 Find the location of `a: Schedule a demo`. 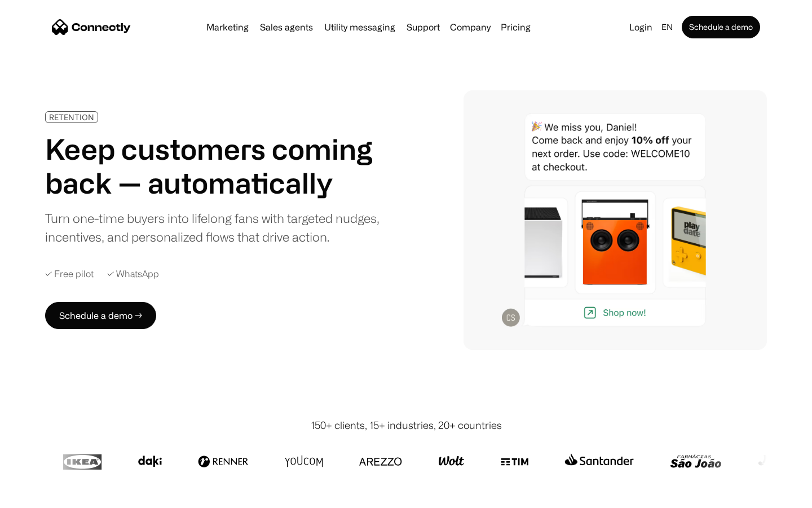

a: Schedule a demo is located at coordinates (720, 27).